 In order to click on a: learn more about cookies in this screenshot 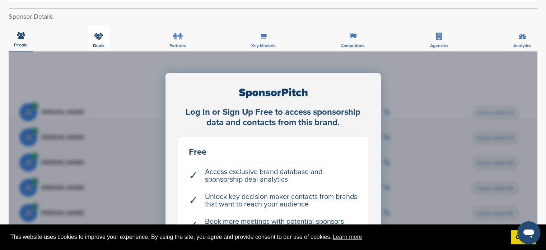, I will do `click(348, 237)`.